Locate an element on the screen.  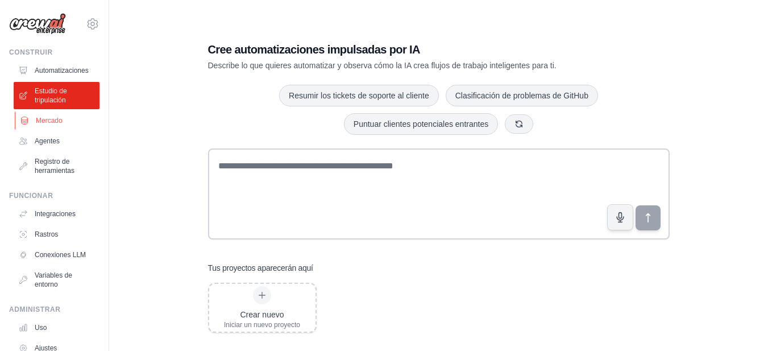
img: Logo is located at coordinates (38, 24).